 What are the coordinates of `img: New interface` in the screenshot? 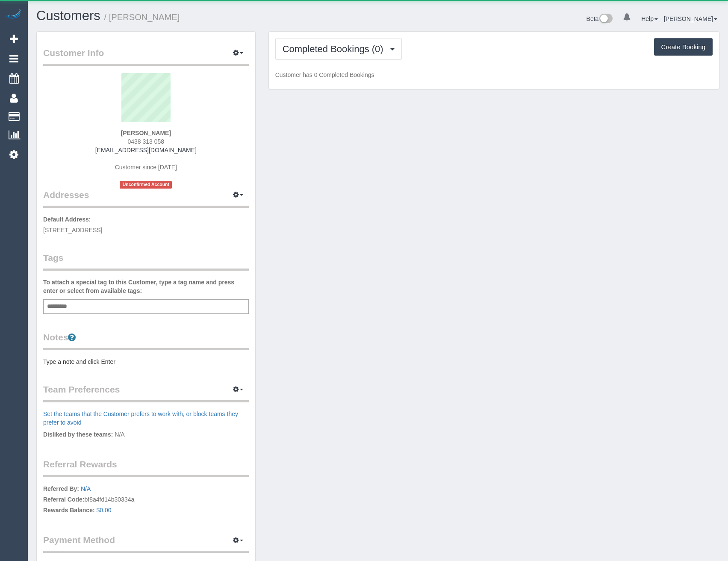 It's located at (605, 19).